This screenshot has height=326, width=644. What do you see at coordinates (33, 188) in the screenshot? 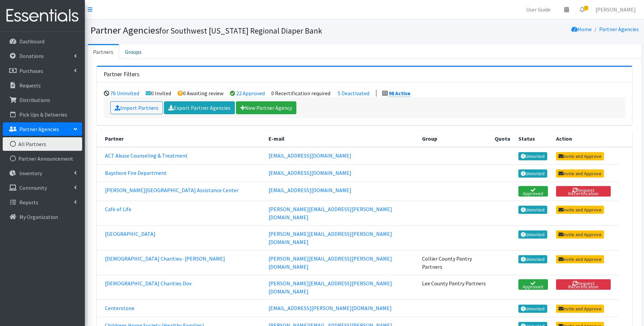
I see `p: Community` at bounding box center [33, 188].